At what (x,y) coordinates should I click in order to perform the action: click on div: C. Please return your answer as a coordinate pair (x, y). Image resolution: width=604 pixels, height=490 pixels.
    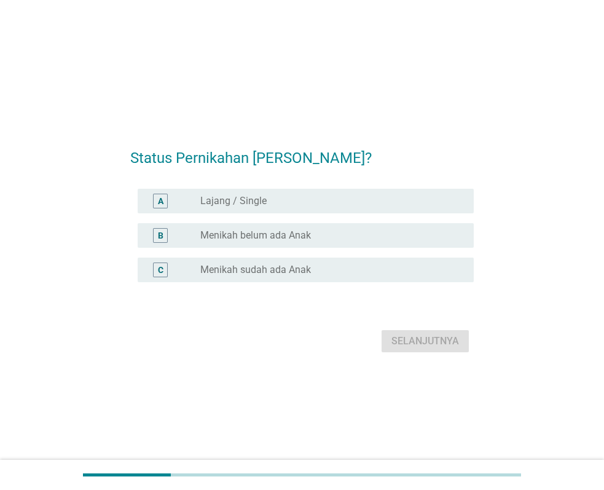
    Looking at the image, I should click on (160, 269).